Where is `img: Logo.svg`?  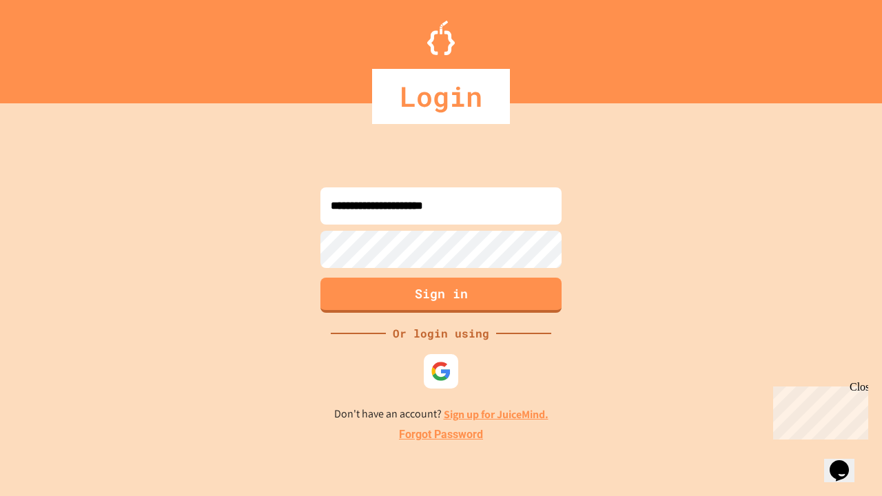
img: Logo.svg is located at coordinates (441, 38).